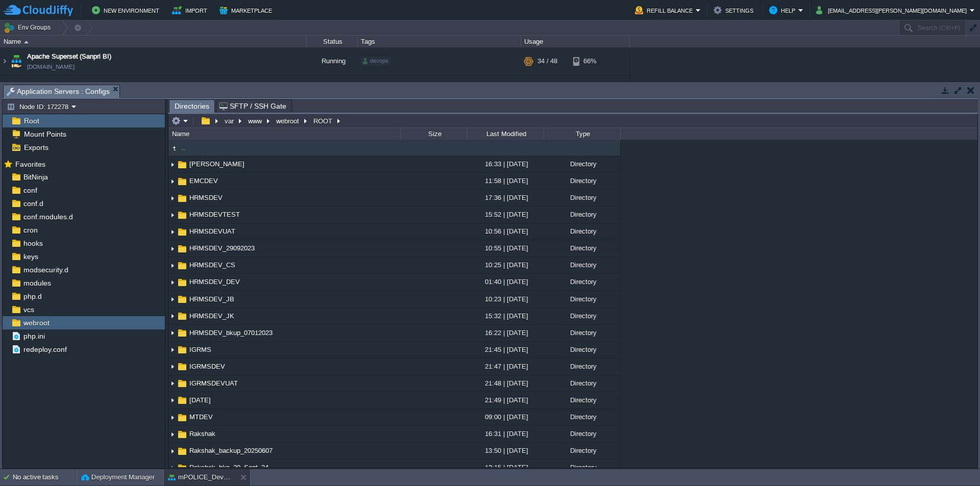 The width and height of the screenshot is (980, 486). I want to click on span: HRMSDEV_29092023, so click(222, 248).